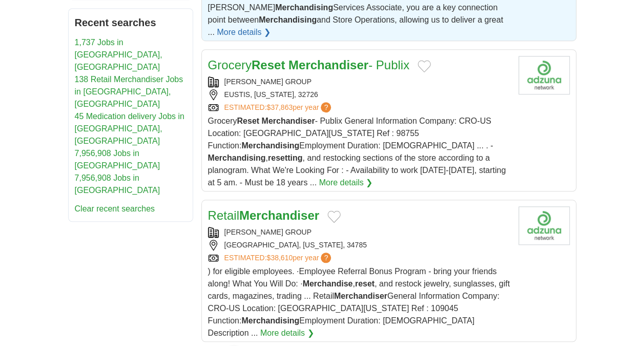  I want to click on strong: reset, so click(365, 283).